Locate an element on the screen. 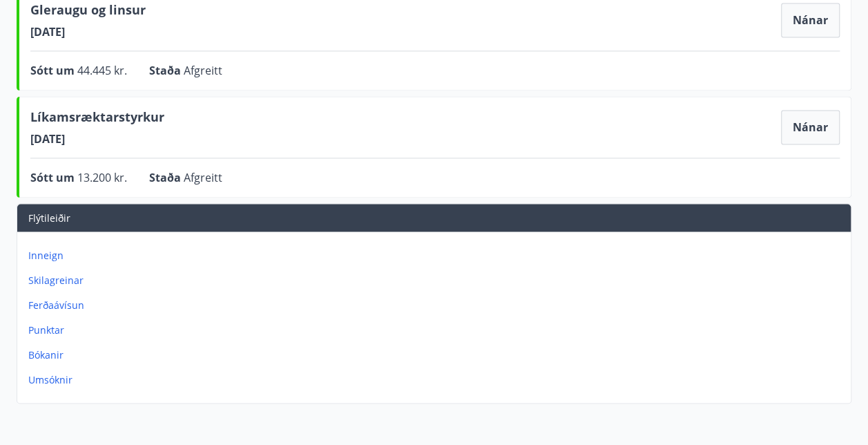 The width and height of the screenshot is (868, 445). p: Ferðaávísun is located at coordinates (436, 305).